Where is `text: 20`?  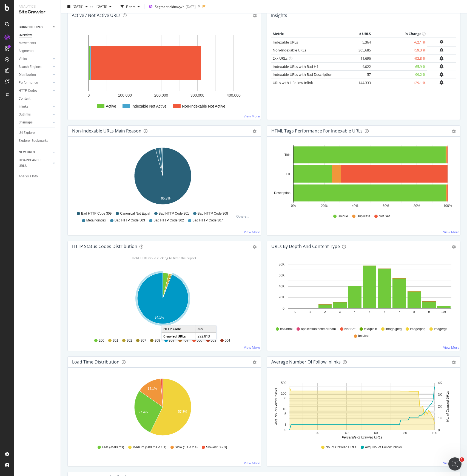 text: 20 is located at coordinates (317, 433).